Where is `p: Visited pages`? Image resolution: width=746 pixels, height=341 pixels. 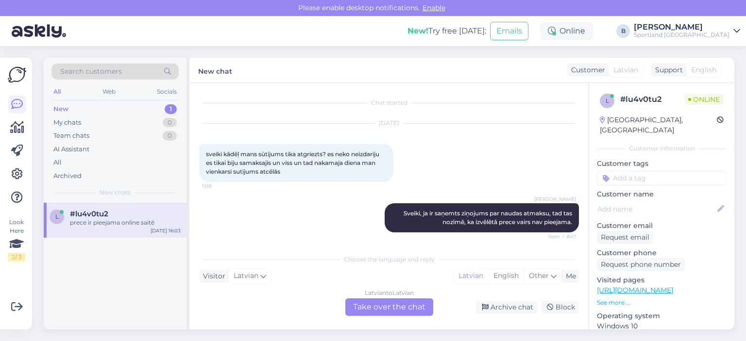 p: Visited pages is located at coordinates (661, 280).